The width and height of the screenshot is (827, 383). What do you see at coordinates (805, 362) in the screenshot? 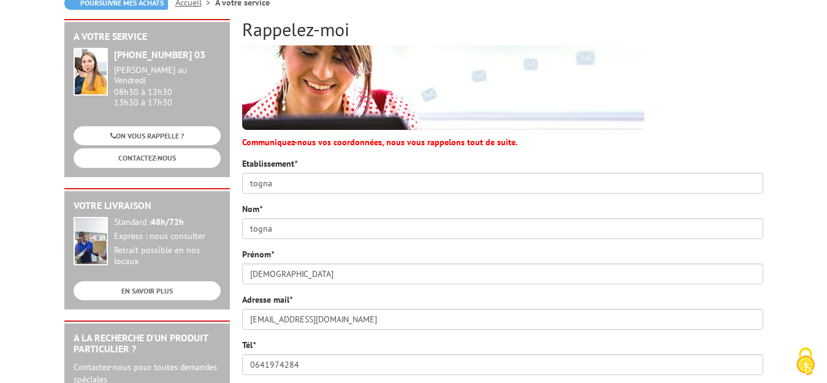
I see `button: Cookies (fenêtre modale)` at bounding box center [805, 362].